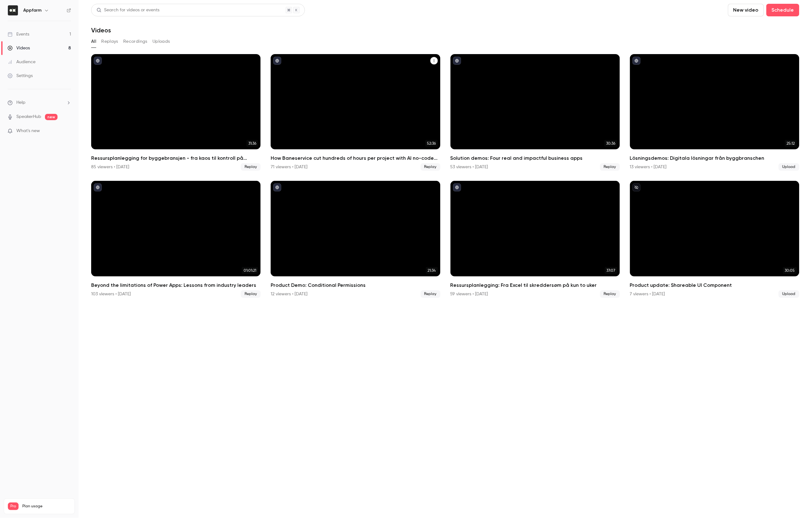 This screenshot has height=518, width=812. What do you see at coordinates (432, 271) in the screenshot?
I see `span: 21:34` at bounding box center [432, 271].